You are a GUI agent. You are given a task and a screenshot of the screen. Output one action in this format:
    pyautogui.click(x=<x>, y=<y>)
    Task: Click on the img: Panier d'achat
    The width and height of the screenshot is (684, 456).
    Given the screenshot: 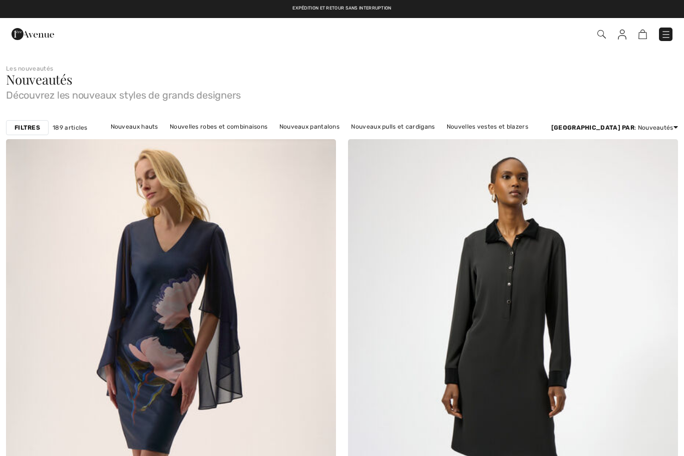 What is the action you would take?
    pyautogui.click(x=642, y=34)
    